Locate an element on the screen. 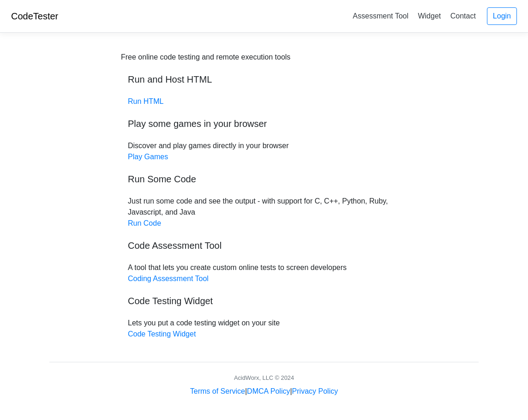 This screenshot has height=420, width=528. h5: Run Some Code is located at coordinates (264, 179).